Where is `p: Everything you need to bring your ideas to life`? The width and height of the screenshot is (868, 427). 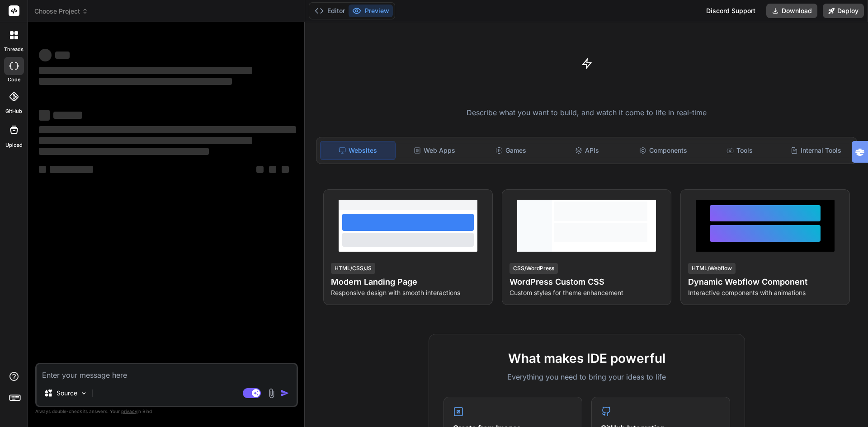 p: Everything you need to bring your ideas to life is located at coordinates (587, 377).